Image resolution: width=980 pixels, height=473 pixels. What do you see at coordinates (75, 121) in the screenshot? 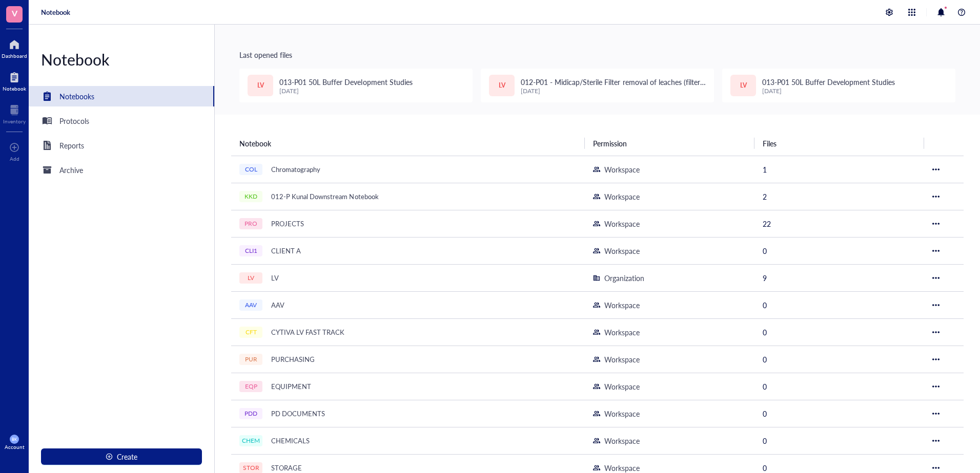
I see `div: Protocols` at bounding box center [75, 121].